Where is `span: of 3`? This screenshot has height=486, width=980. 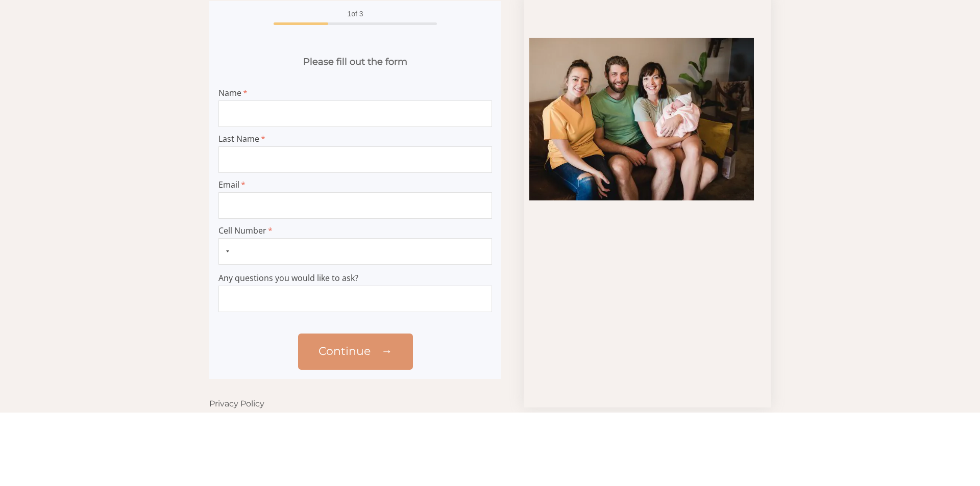
span: of 3 is located at coordinates (355, 13).